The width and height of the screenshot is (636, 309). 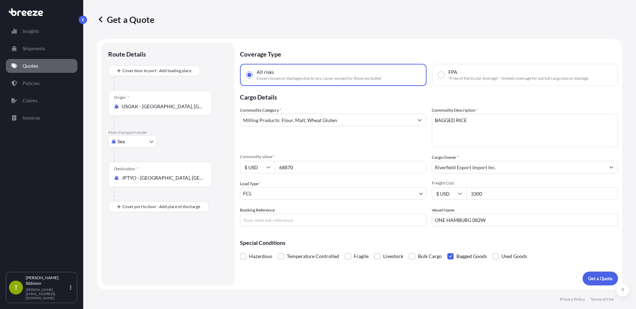 What do you see at coordinates (472, 256) in the screenshot?
I see `span: Bagged Goods` at bounding box center [472, 256].